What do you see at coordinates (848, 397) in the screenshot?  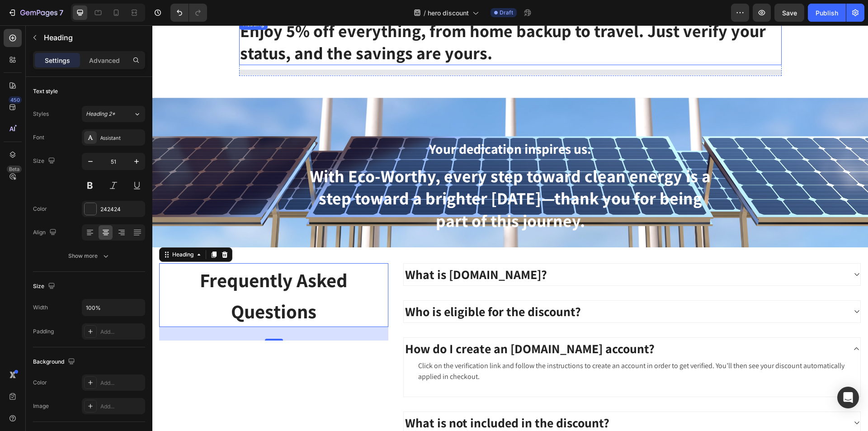 I see `div: Open Intercom Messenger` at bounding box center [848, 397].